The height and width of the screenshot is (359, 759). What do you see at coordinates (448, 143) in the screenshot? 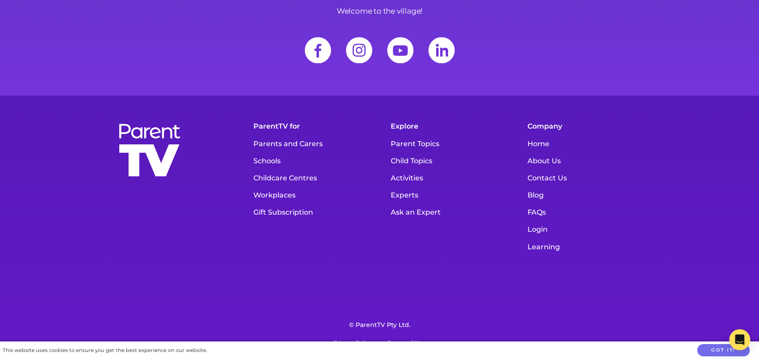
I see `a: Parent Topics` at bounding box center [448, 143].